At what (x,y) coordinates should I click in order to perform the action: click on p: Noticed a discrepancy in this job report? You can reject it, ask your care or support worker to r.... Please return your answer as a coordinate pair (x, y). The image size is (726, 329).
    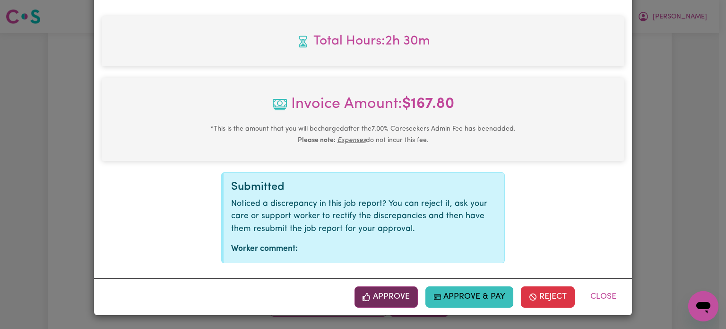
    Looking at the image, I should click on (364, 216).